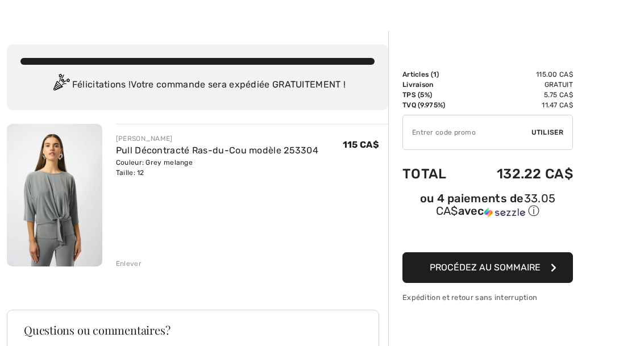 The image size is (644, 346). Describe the element at coordinates (435, 75) in the screenshot. I see `span: 1` at that location.